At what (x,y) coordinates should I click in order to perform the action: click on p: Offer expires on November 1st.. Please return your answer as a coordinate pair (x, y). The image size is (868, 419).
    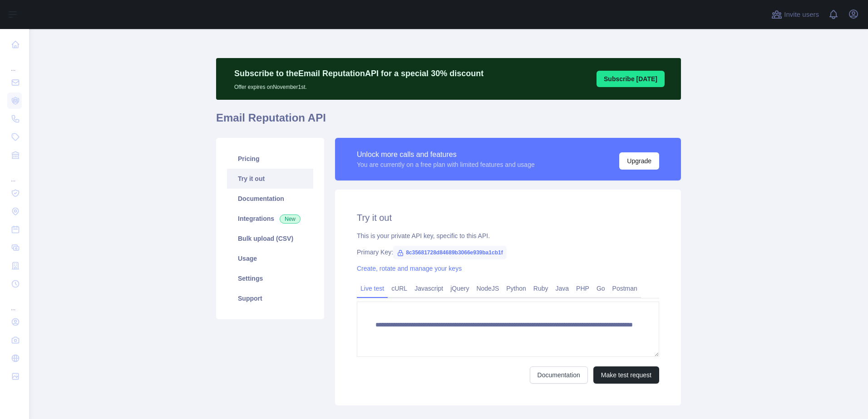
    Looking at the image, I should click on (359, 86).